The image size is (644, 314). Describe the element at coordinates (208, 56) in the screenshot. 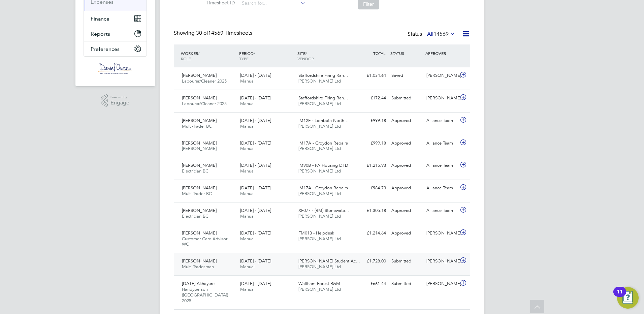

I see `div: WORKER` at that location.